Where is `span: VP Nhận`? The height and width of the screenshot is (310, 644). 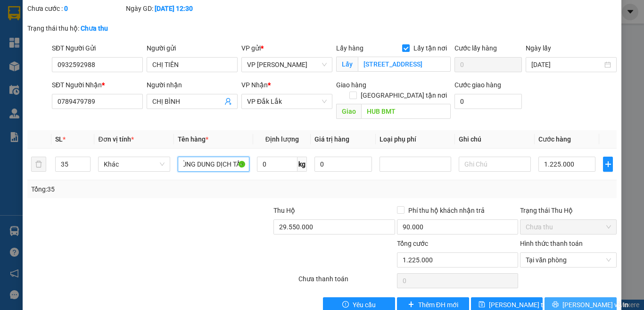 span: VP Nhận is located at coordinates (254, 85).